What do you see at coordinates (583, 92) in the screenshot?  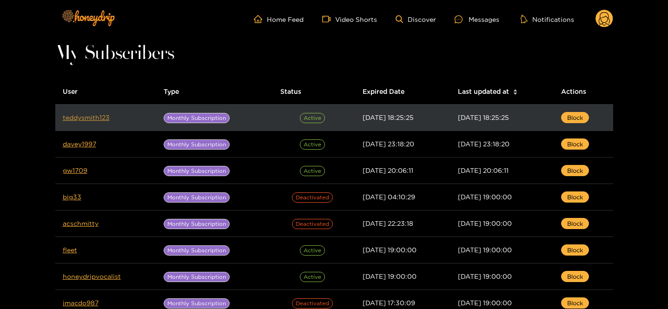 I see `th: Actions` at bounding box center [583, 92].